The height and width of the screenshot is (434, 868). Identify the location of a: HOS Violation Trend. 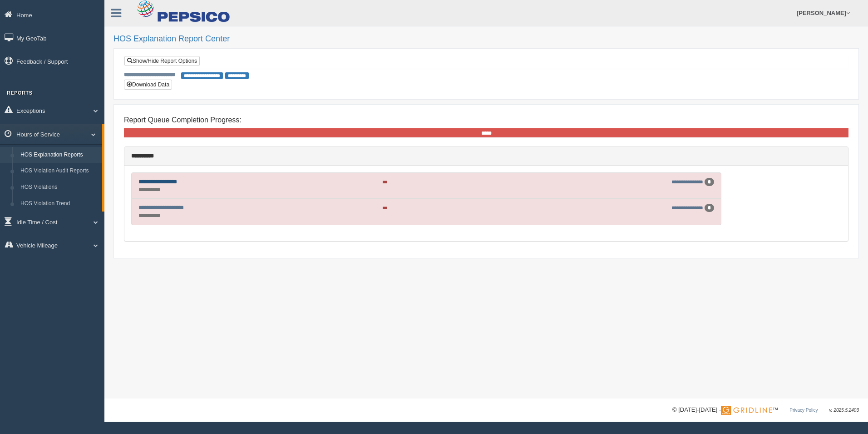
(59, 204).